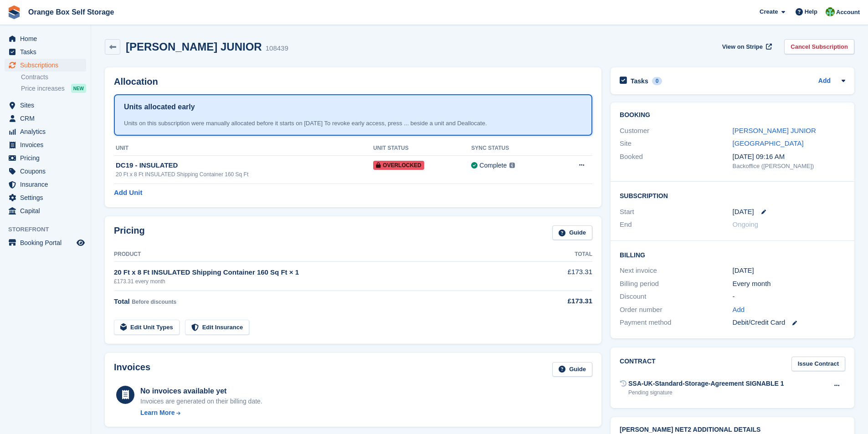 This screenshot has height=434, width=868. I want to click on div: Booked, so click(676, 161).